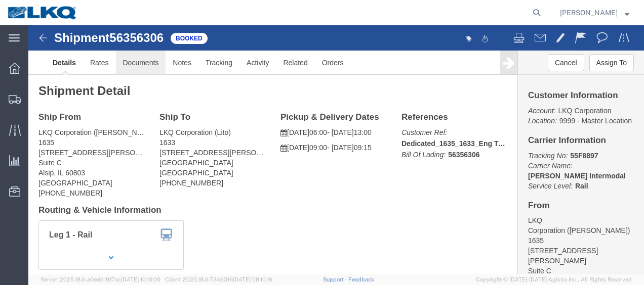  Describe the element at coordinates (101, 280) in the screenshot. I see `span: Server: 2025.18.0-a0edd1917ac` at that location.